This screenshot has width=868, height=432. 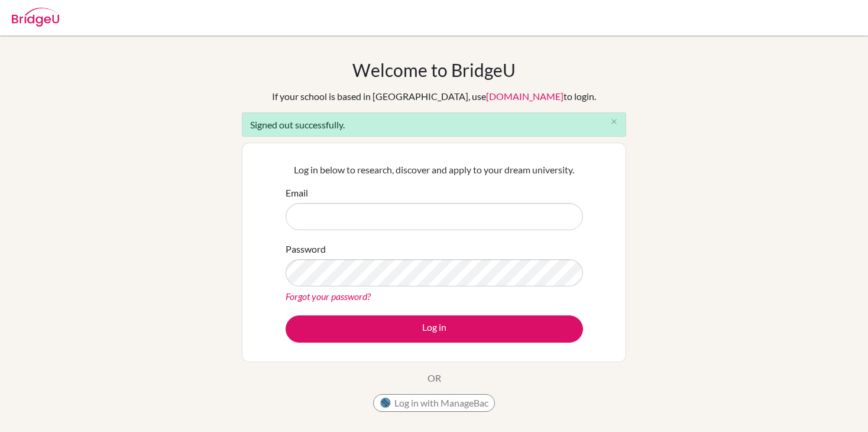 What do you see at coordinates (297, 193) in the screenshot?
I see `label: Email` at bounding box center [297, 193].